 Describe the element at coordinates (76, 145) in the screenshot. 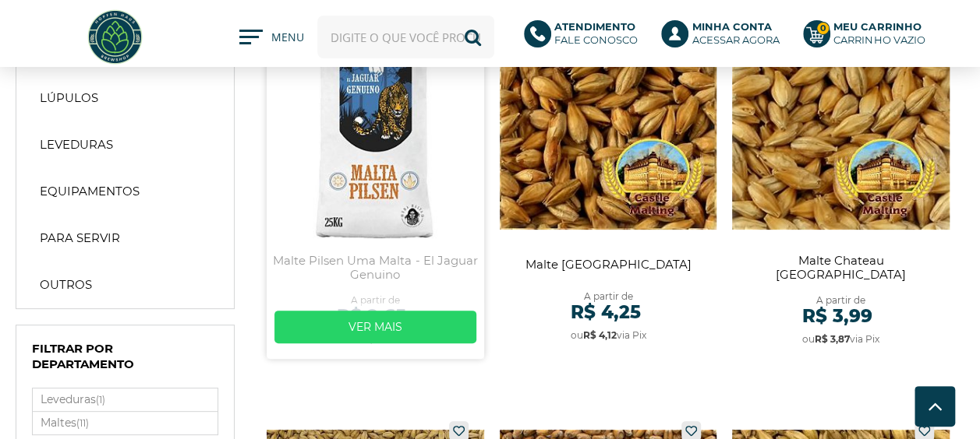

I see `strong: Leveduras` at that location.